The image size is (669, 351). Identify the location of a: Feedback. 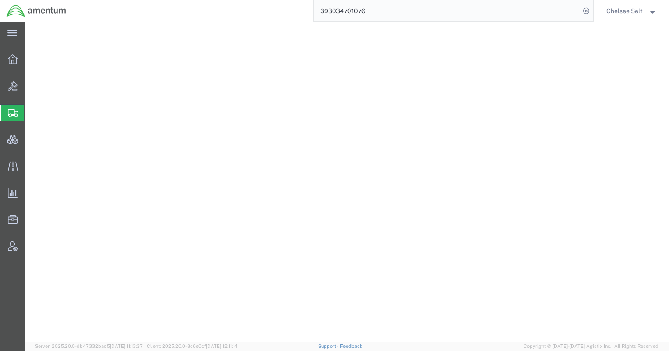
(351, 346).